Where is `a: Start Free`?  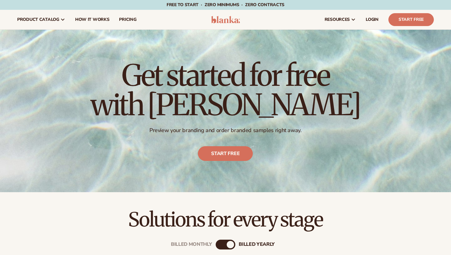 a: Start Free is located at coordinates (411, 20).